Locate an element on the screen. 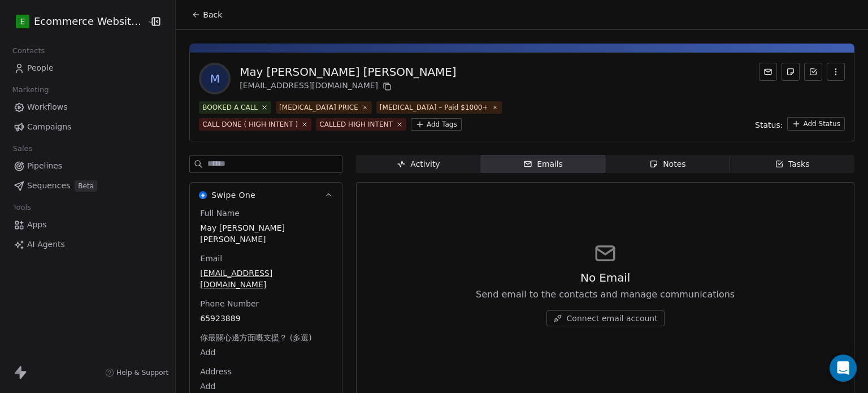  span: 你最關心邊方面嘅支援？ (多選) is located at coordinates (256, 337).